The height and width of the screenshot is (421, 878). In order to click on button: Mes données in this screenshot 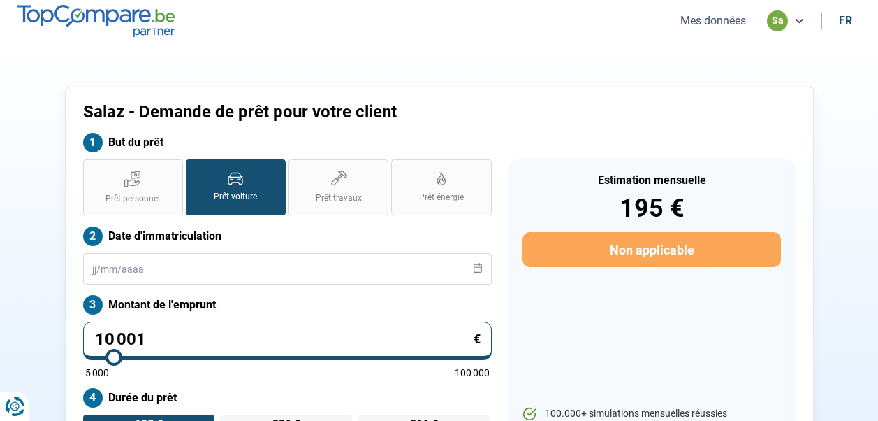, I will do `click(713, 20)`.